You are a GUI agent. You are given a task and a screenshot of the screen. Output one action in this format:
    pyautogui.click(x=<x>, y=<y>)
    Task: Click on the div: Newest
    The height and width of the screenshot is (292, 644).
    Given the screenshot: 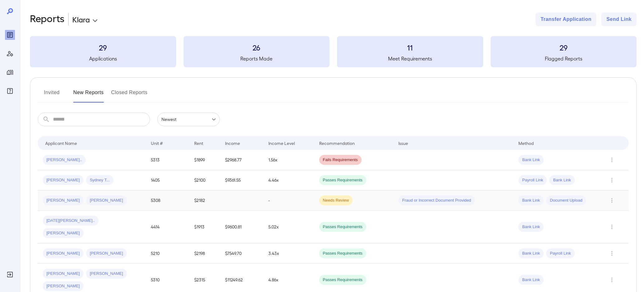 What is the action you would take?
    pyautogui.click(x=189, y=119)
    